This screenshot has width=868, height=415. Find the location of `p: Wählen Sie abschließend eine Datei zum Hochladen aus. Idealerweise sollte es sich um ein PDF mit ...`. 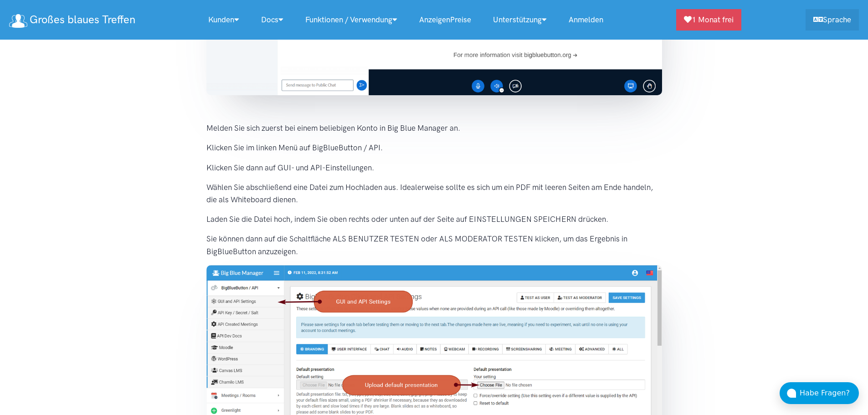

p: Wählen Sie abschließend eine Datei zum Hochladen aus. Idealerweise sollte es sich um ein PDF mit ... is located at coordinates (434, 194).